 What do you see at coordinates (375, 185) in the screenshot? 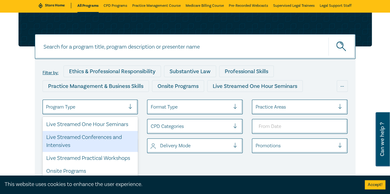
I see `button: Accept cookies` at bounding box center [375, 185].